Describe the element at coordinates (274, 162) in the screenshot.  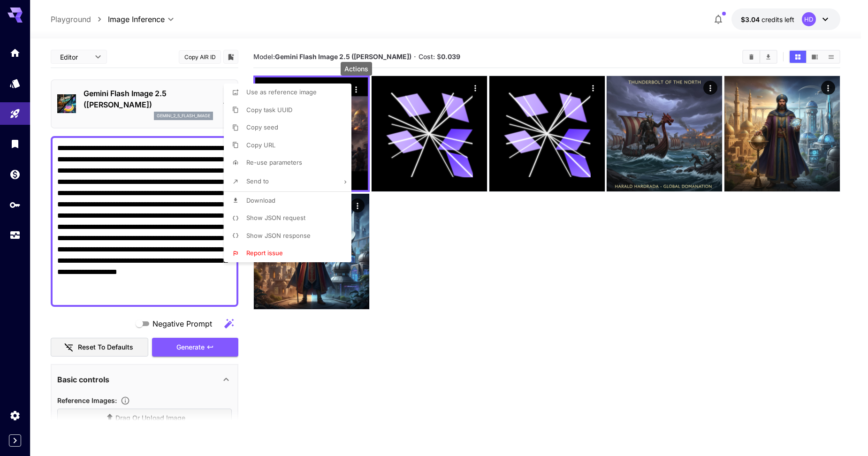
I see `span: Re-use parameters` at that location.